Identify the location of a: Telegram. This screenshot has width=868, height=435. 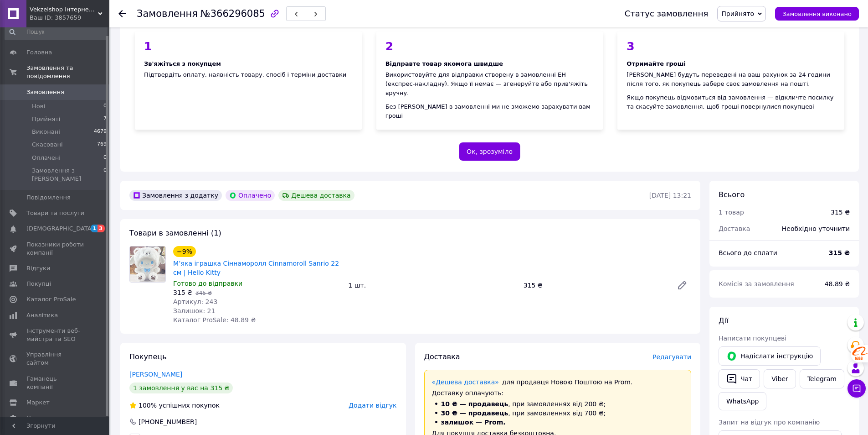
(822, 379).